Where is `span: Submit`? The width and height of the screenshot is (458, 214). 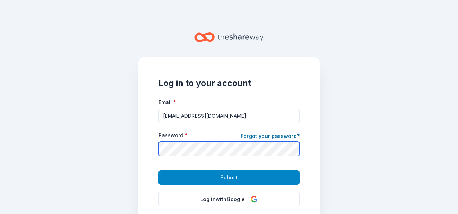 span: Submit is located at coordinates (229, 177).